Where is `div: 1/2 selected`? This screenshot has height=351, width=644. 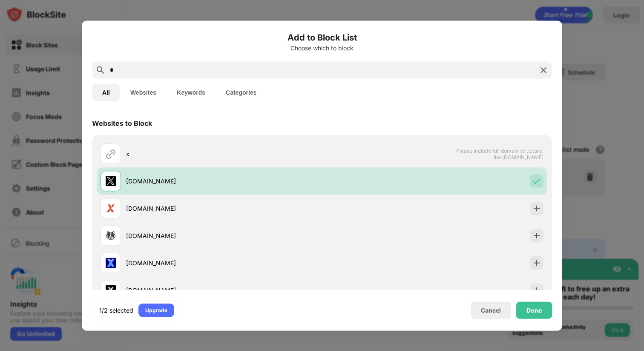
div: 1/2 selected is located at coordinates (116, 310).